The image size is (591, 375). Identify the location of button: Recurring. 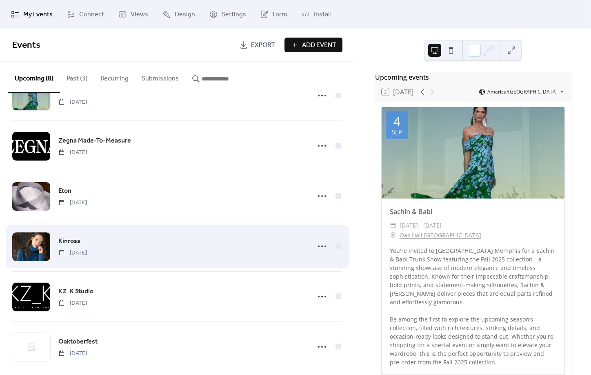
(115, 77).